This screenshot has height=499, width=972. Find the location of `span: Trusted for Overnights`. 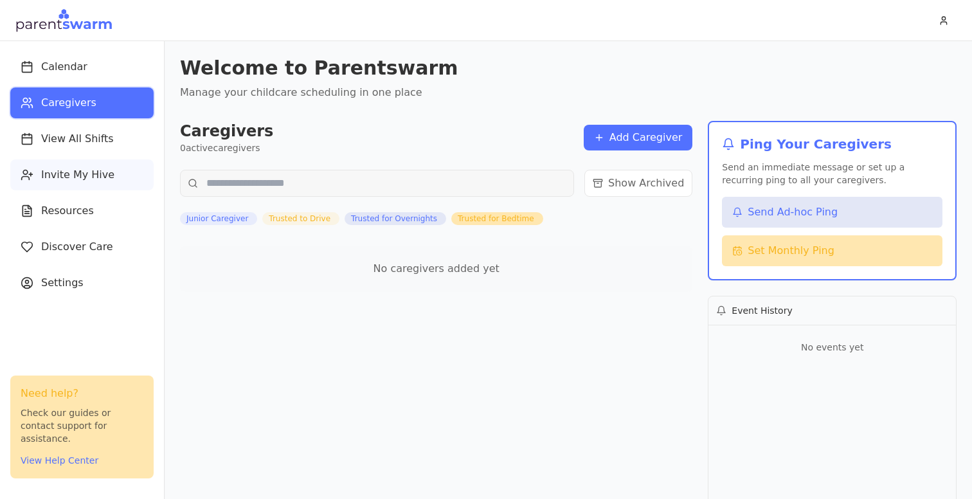

span: Trusted for Overnights is located at coordinates (394, 218).